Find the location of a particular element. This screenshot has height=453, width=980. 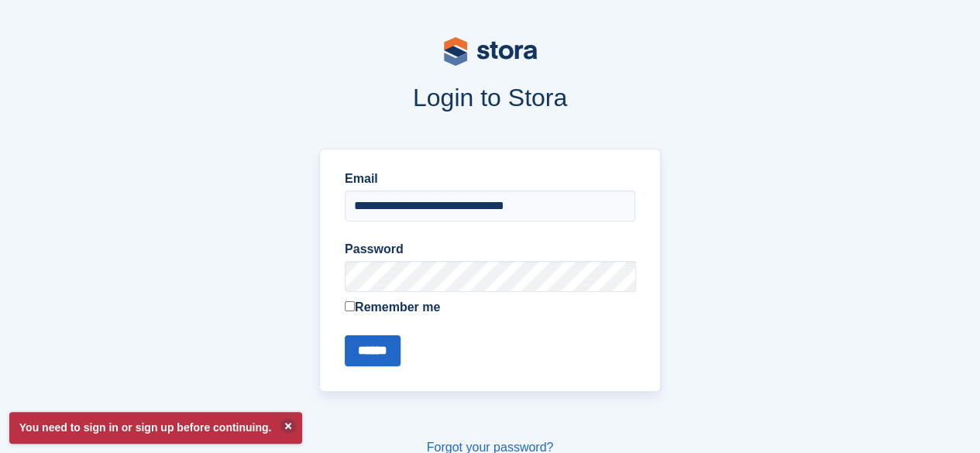

p: You need to sign in or sign up before continuing. is located at coordinates (155, 428).